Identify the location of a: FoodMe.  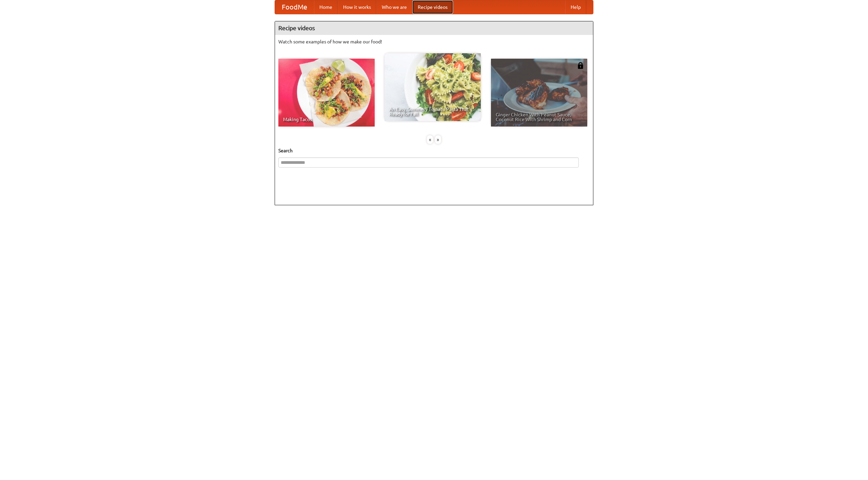
(294, 7).